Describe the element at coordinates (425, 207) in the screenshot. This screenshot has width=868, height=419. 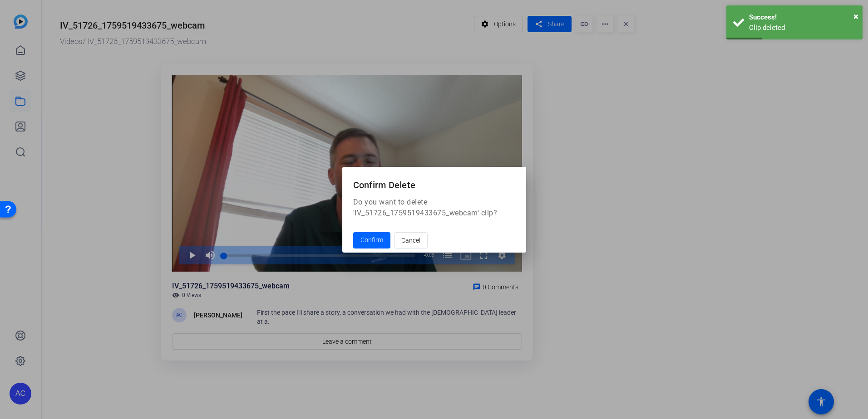
I see `span: Do you want to delete 'IV_51726_1759519433675_webcam' clip?` at that location.